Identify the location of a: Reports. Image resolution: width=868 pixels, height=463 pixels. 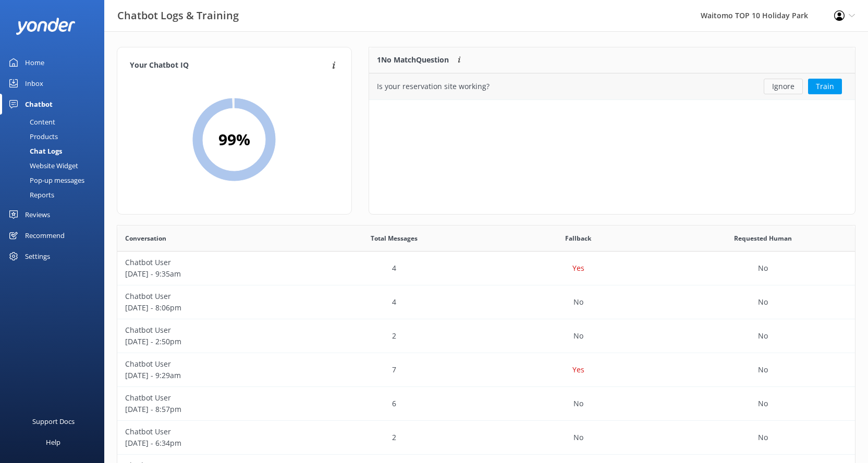
(55, 195).